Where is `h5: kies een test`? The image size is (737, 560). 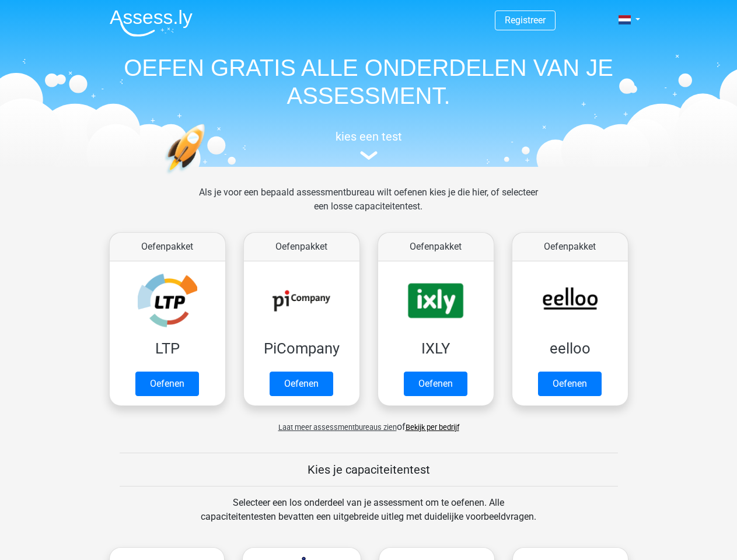 h5: kies een test is located at coordinates (368, 137).